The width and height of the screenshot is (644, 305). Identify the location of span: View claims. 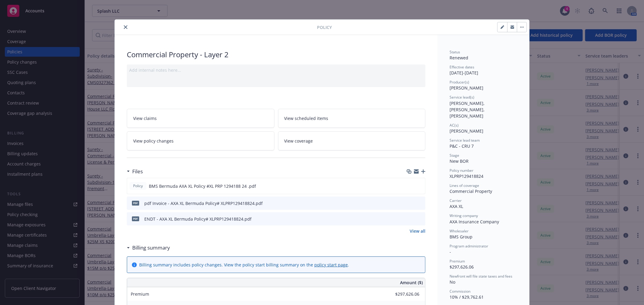
(145, 118).